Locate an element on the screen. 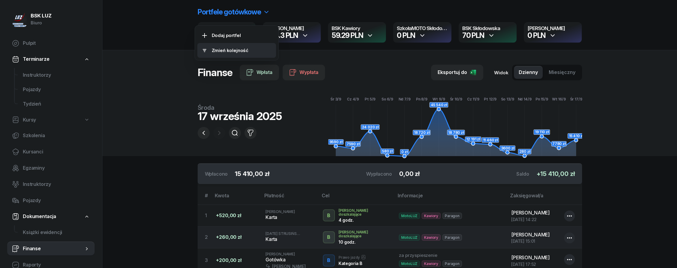 The image size is (677, 268). div: 304.3 PLN is located at coordinates (282, 35).